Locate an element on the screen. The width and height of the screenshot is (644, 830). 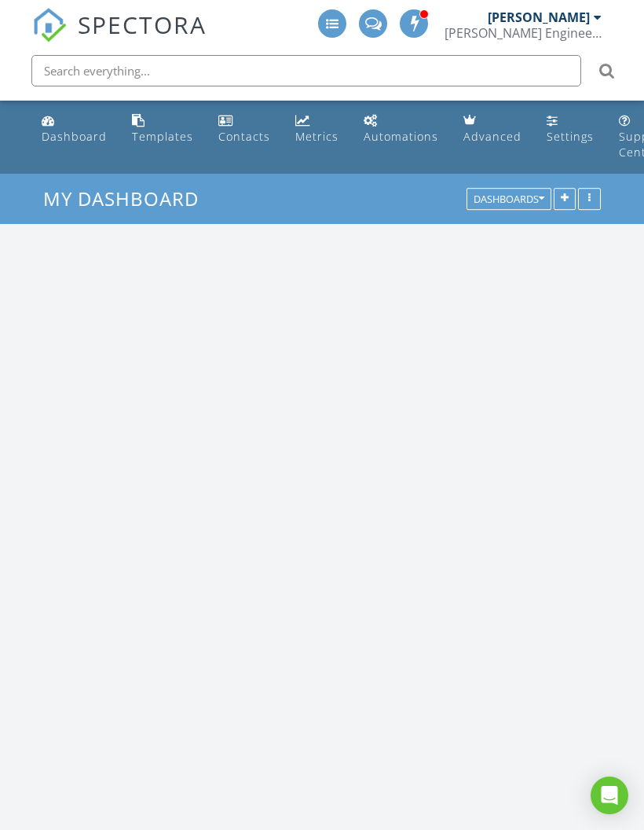
div: Templates is located at coordinates (163, 136).